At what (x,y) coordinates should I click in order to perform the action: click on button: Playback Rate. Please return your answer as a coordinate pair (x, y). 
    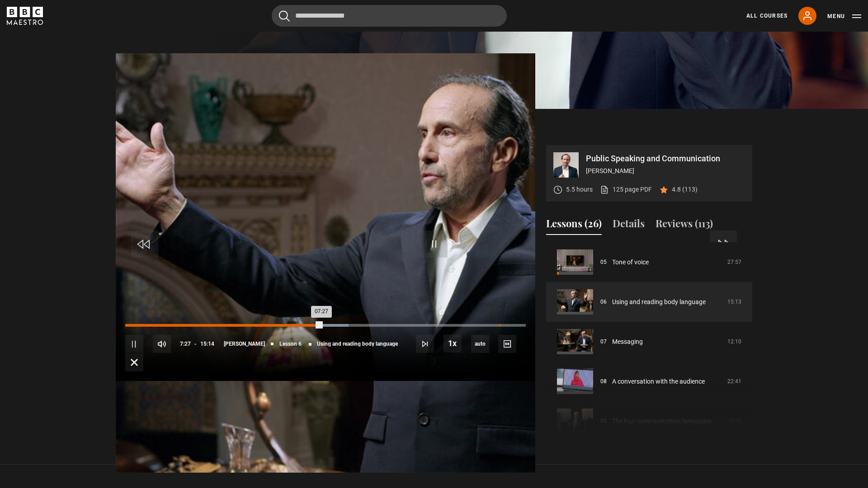
    Looking at the image, I should click on (453, 344).